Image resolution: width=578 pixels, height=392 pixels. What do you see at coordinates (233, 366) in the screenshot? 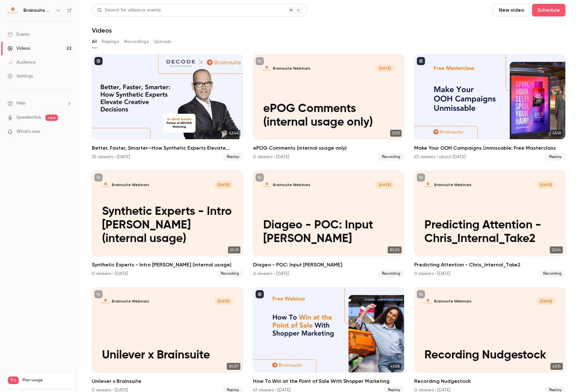
I see `span: 30:07` at bounding box center [233, 366].